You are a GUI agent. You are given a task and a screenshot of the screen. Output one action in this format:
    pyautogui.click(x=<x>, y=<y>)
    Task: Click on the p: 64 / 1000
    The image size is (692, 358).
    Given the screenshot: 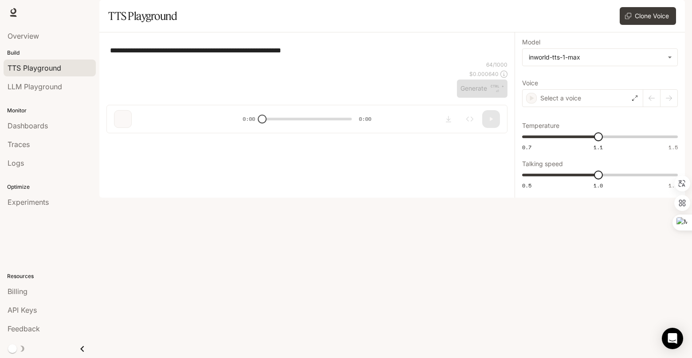 What is the action you would take?
    pyautogui.click(x=497, y=64)
    